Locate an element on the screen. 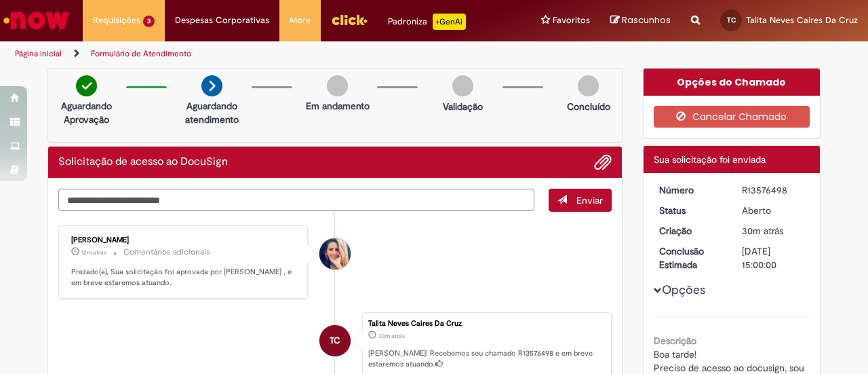 Image resolution: width=868 pixels, height=374 pixels. dt: Status is located at coordinates (690, 210).